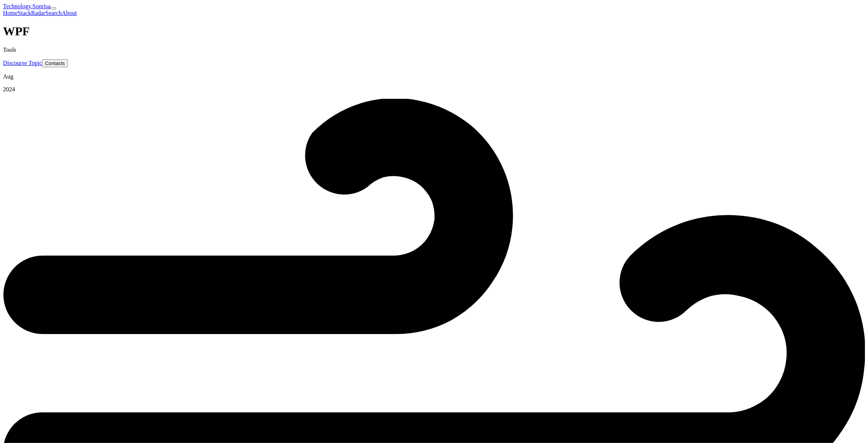 The height and width of the screenshot is (443, 868). I want to click on button: Toggle navigation, so click(53, 8).